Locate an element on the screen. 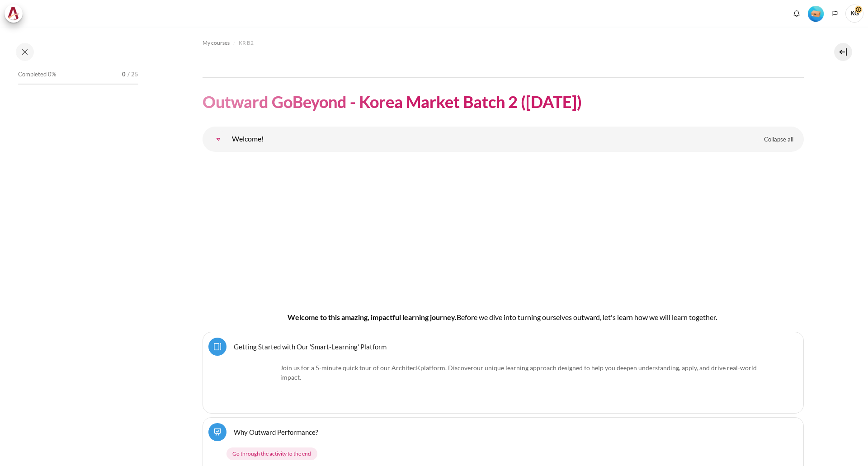  span: efore we dive into turning ourselves outward, let's learn how we will learn together. is located at coordinates (589, 317).